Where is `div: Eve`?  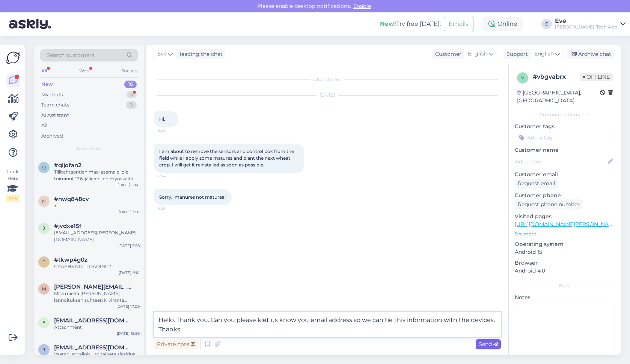 div: Eve is located at coordinates (586, 21).